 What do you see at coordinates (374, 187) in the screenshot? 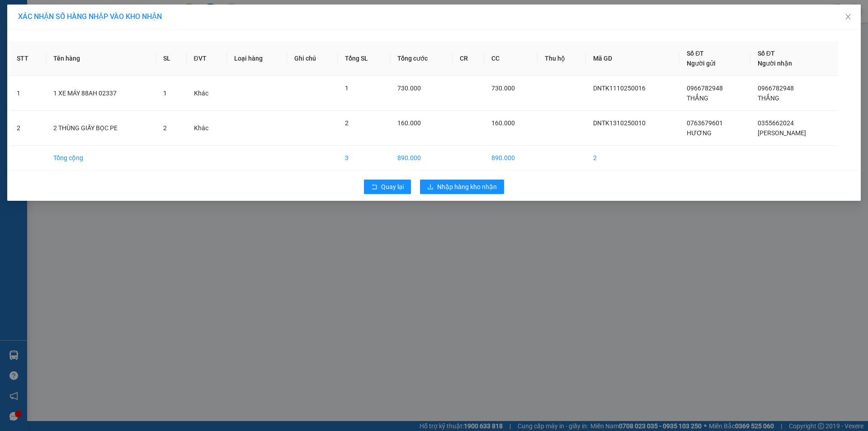
I see `span: rollback` at bounding box center [374, 187].